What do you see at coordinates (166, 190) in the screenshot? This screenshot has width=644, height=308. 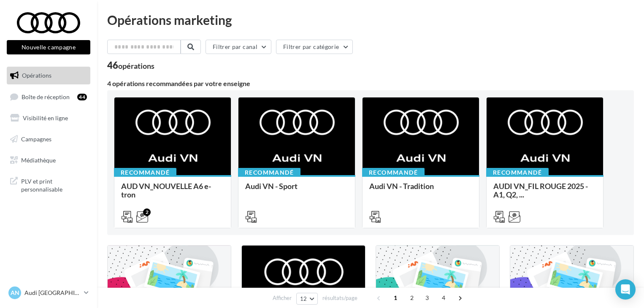 I see `span: AUD VN_NOUVELLE A6 e-tron` at bounding box center [166, 190].